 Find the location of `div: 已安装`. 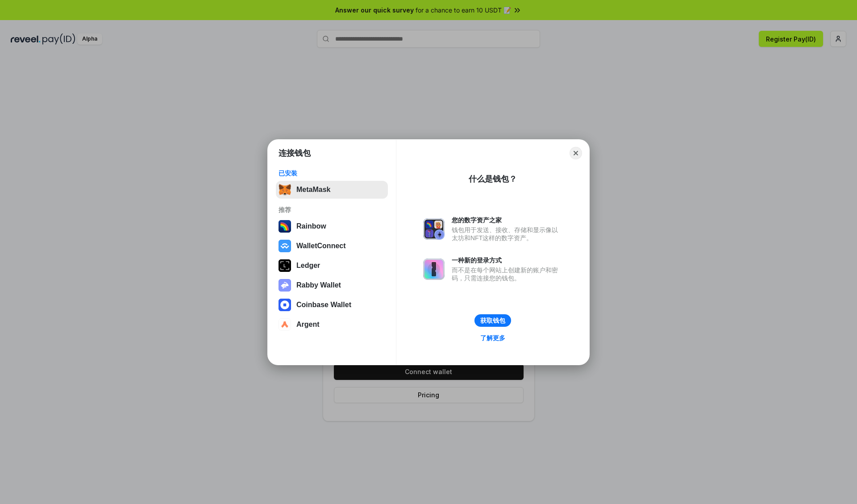

div: 已安装 is located at coordinates (332, 173).